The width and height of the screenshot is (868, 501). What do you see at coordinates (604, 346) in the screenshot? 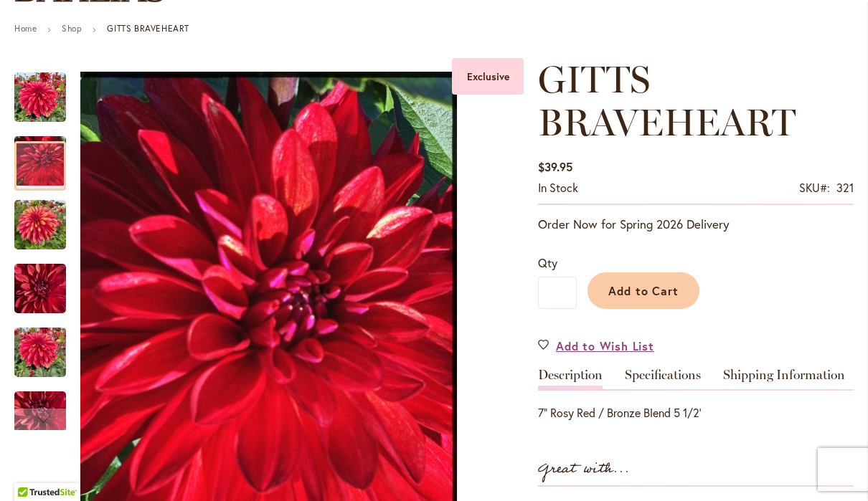
I see `span: Add to Wish List` at bounding box center [604, 346].